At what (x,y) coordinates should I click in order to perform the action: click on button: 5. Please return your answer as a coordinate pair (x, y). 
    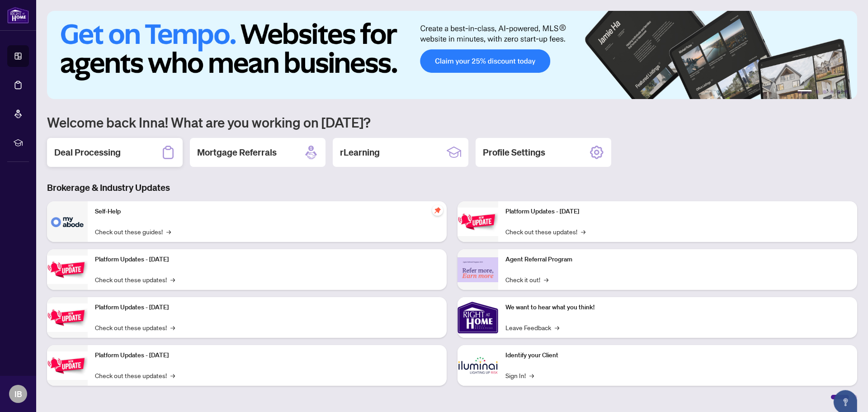
    Looking at the image, I should click on (839, 91).